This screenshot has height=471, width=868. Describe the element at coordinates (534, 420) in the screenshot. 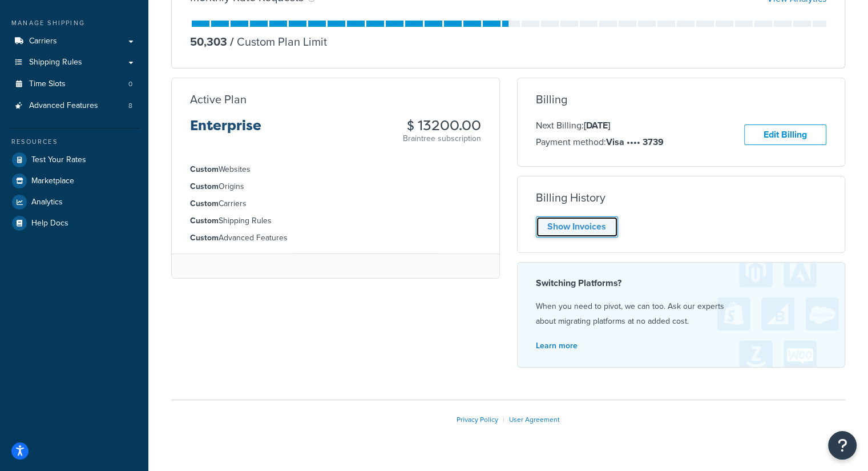

I see `a: User Agreement` at that location.